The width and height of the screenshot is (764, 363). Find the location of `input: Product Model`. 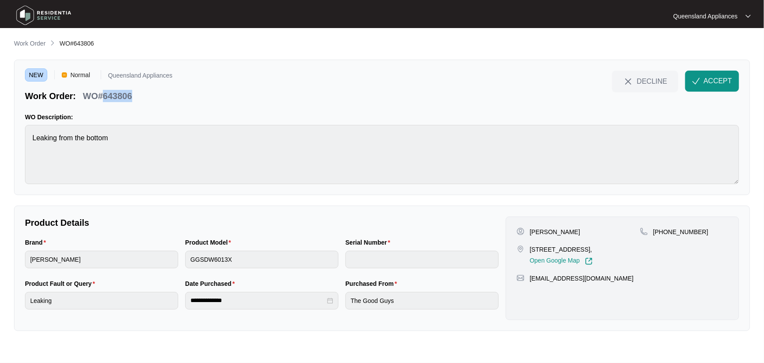

input: Product Model is located at coordinates (262, 259).